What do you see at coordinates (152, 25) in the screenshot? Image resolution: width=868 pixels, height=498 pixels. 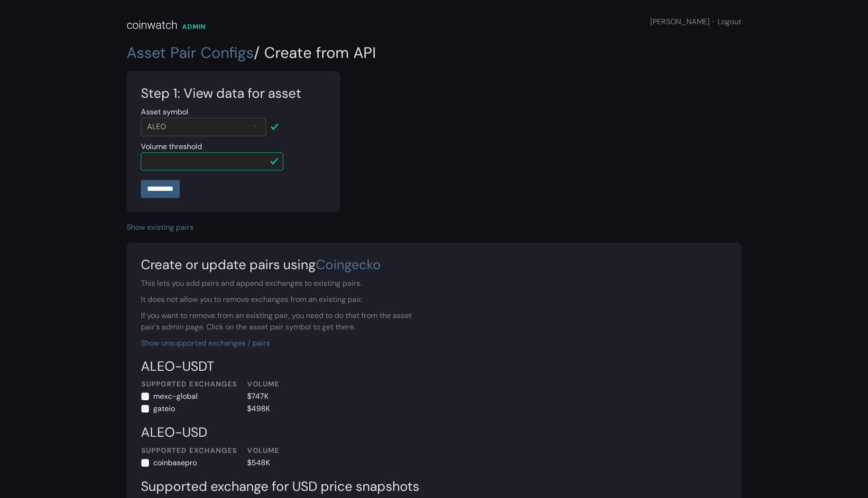 I see `div: coinwatch` at bounding box center [152, 25].